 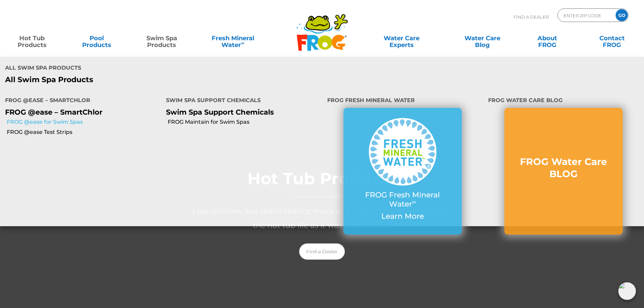 I want to click on a: FROG Water Care BLOG, so click(x=564, y=171).